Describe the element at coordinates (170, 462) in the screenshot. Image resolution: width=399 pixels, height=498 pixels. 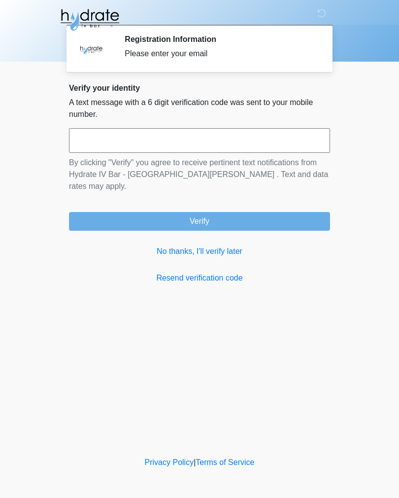
I see `a: Privacy Policy` at that location.